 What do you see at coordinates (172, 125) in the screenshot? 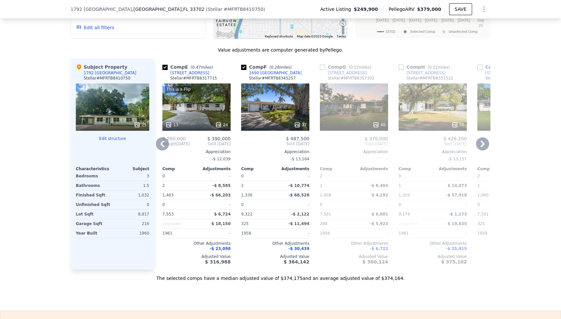
I see `div: 13` at bounding box center [172, 125].